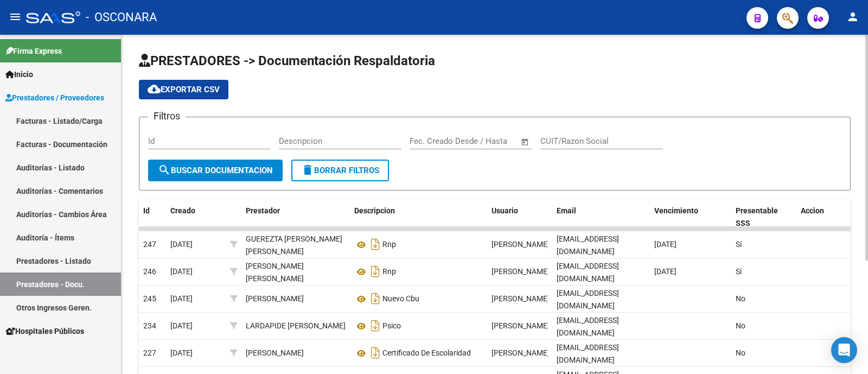 The width and height of the screenshot is (868, 374). What do you see at coordinates (340, 170) in the screenshot?
I see `span: Borrar Filtros` at bounding box center [340, 170].